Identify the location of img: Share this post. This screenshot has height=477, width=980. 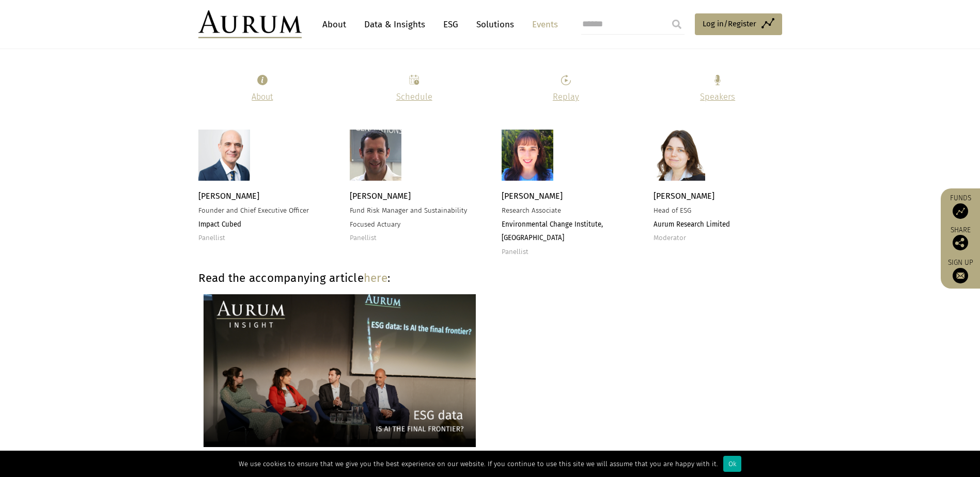
(961, 242).